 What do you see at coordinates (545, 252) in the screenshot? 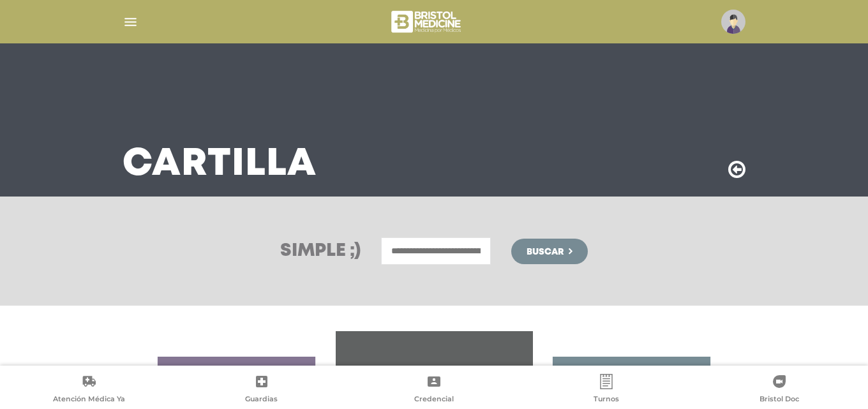
I see `span: Buscar` at bounding box center [545, 252].